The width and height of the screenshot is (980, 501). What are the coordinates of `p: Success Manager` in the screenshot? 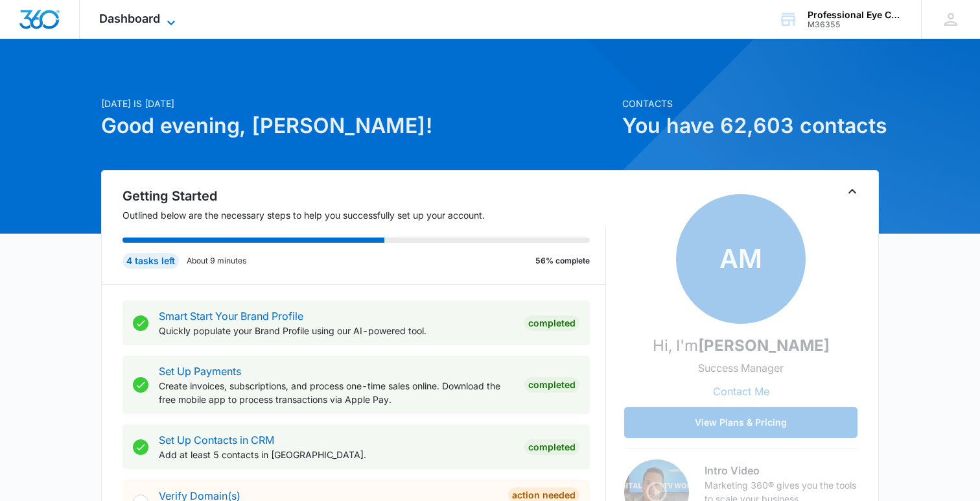 It's located at (741, 368).